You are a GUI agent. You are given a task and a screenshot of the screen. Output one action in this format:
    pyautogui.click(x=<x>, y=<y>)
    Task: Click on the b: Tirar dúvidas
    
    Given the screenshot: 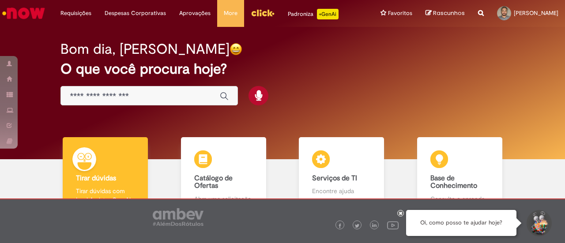 What is the action you would take?
    pyautogui.click(x=96, y=178)
    